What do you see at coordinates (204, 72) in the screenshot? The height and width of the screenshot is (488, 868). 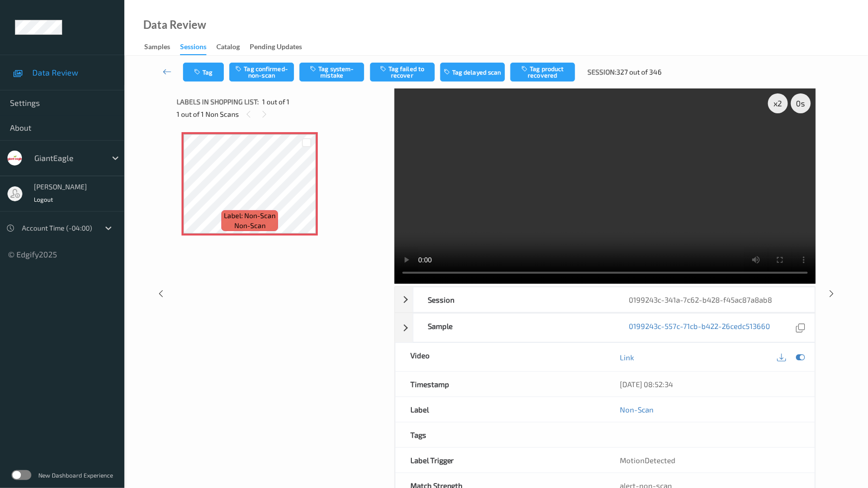 I see `button: Tag` at bounding box center [204, 72].